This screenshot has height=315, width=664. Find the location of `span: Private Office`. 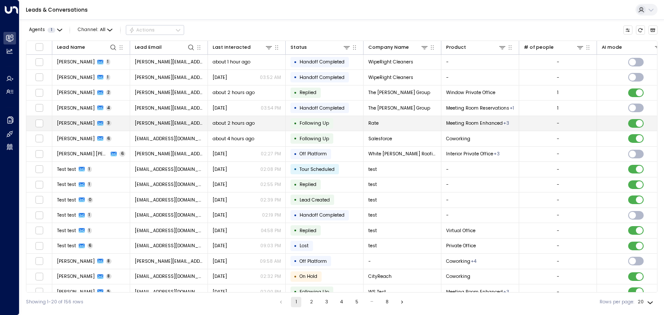

span: Private Office is located at coordinates (461, 246).